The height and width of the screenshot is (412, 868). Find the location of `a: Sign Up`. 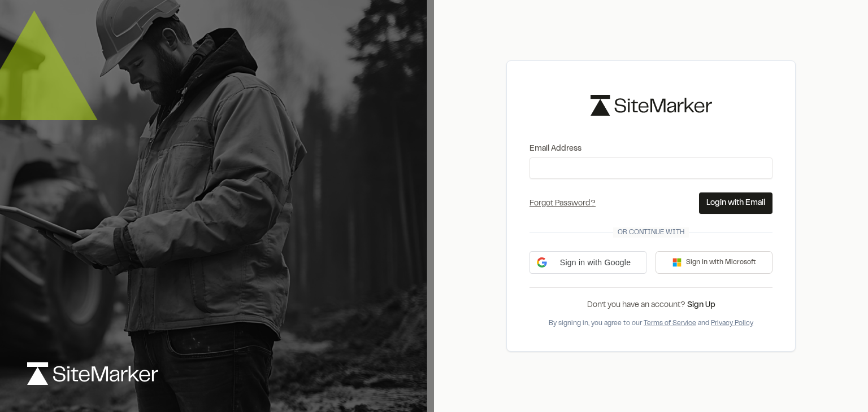

a: Sign Up is located at coordinates (702, 305).